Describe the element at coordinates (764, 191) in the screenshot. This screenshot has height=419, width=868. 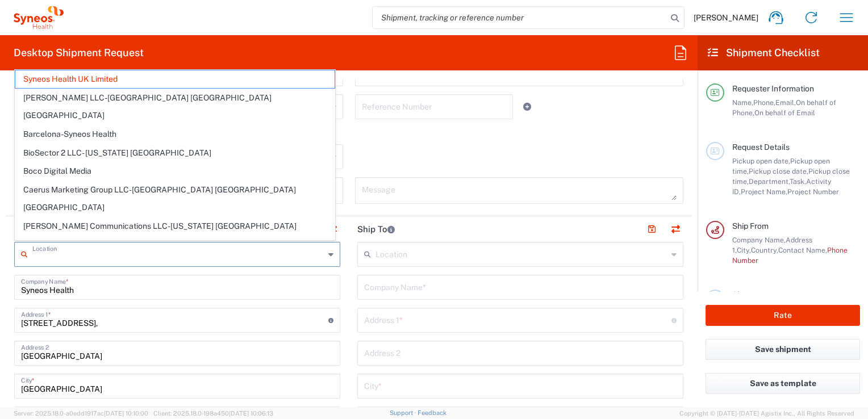
I see `span: Project Name,` at that location.